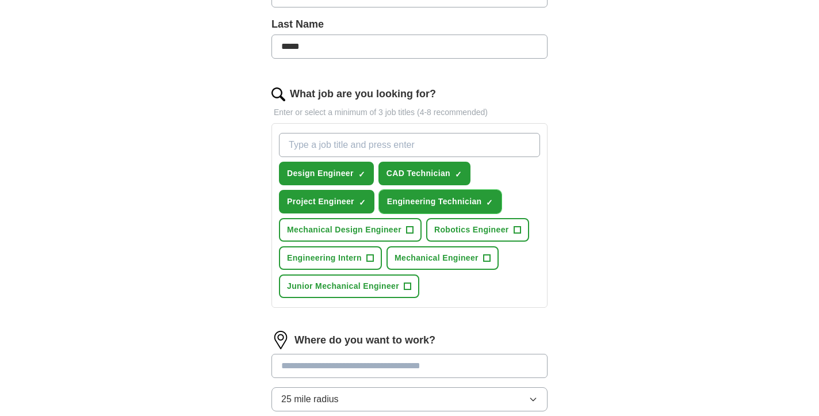 This screenshot has height=416, width=819. Describe the element at coordinates (349, 286) in the screenshot. I see `button: Junior Mechanical Engineer` at that location.